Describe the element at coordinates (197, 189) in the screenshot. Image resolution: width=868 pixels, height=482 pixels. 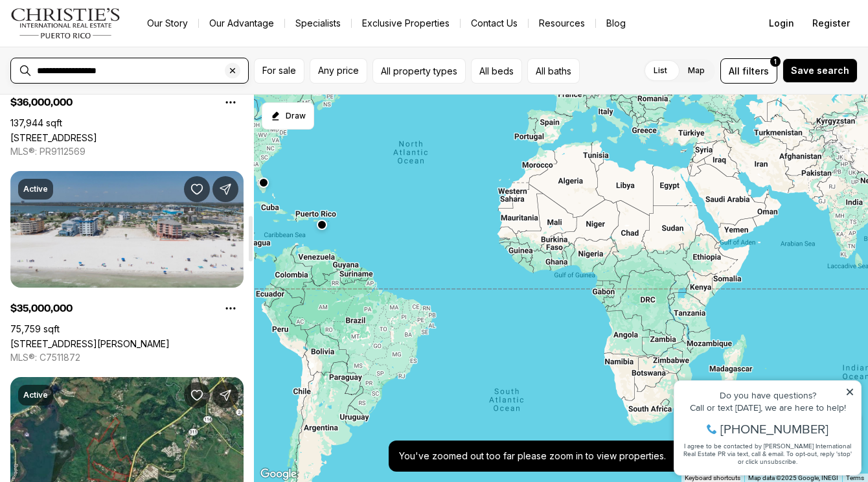
I see `button: Save Property: 800-802 ESTERO BLVD #1` at that location.